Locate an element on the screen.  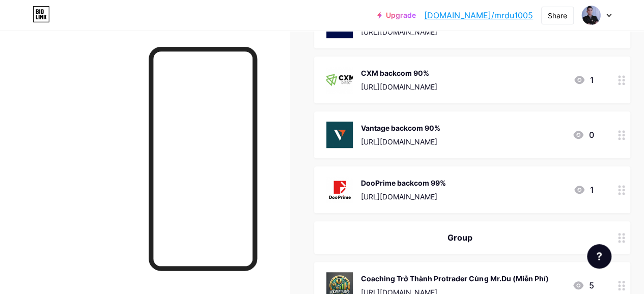
div: Coaching Trở Thành Protrader Cùng Mr.Du (Miễn Phí) is located at coordinates (455, 278).